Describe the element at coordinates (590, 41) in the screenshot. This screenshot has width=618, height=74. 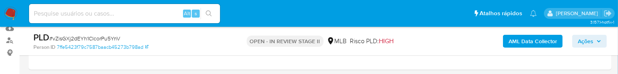
I see `button: Ações` at that location.